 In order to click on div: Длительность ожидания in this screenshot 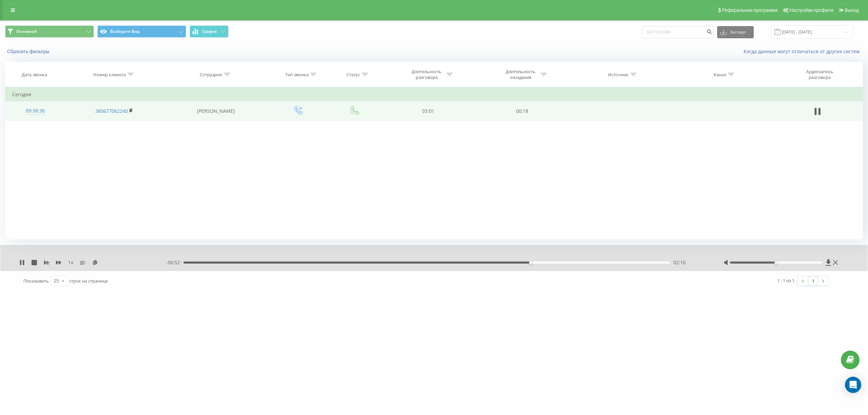, I will do `click(521, 74)`.